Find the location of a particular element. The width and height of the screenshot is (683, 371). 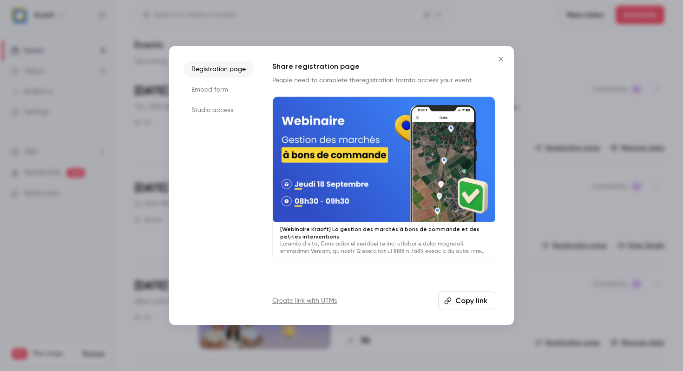

p: People need to complete the to access your event is located at coordinates (384, 80).